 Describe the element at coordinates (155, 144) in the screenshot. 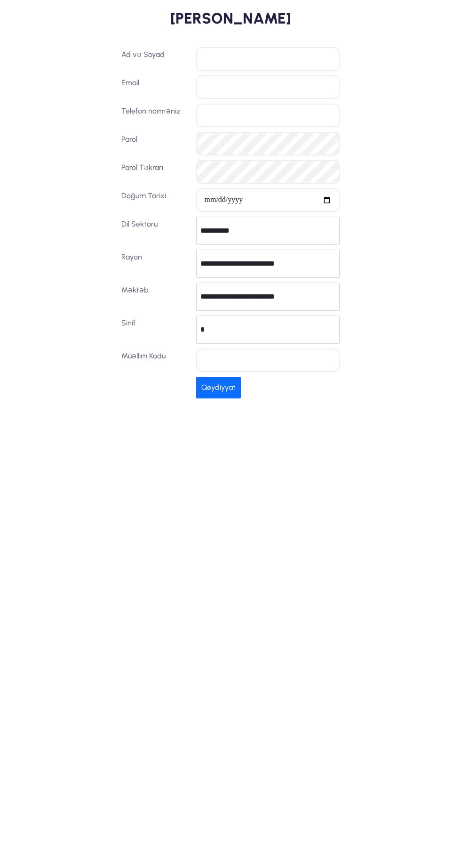

I see `label: Parol` at that location.